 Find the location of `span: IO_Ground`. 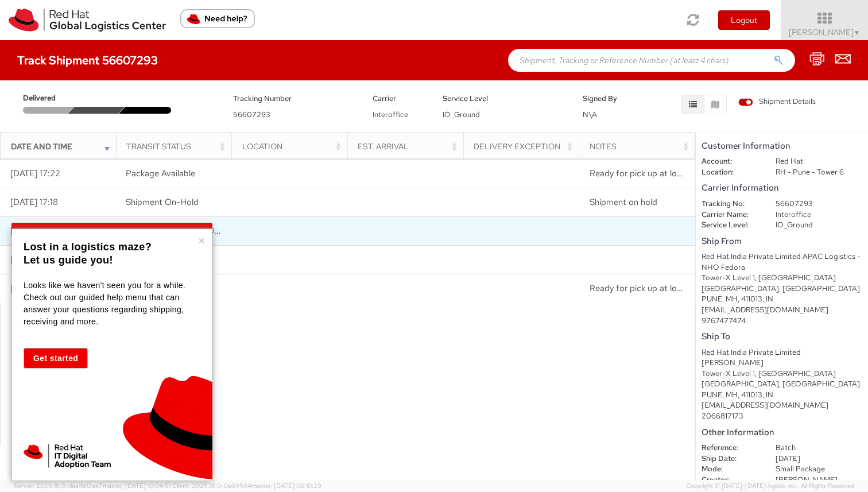

span: IO_Ground is located at coordinates (461, 114).